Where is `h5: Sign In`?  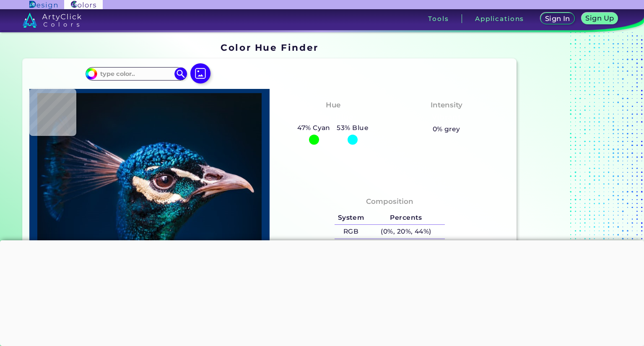 h5: Sign In is located at coordinates (557, 18).